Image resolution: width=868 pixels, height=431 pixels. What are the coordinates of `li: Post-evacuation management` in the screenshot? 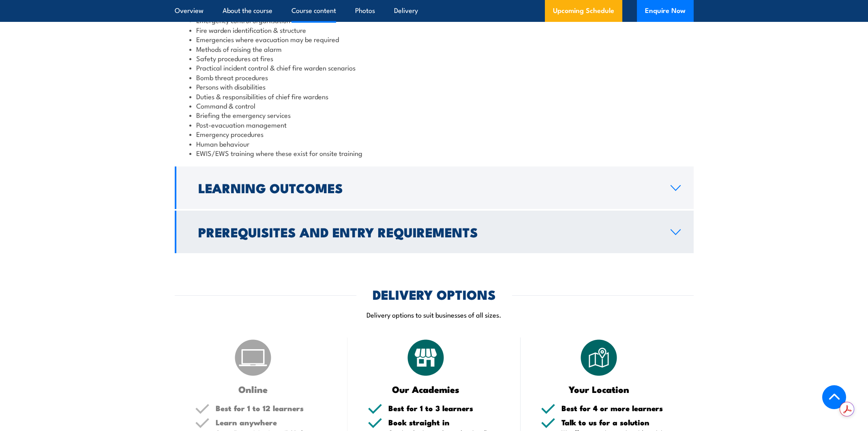 It's located at (434, 124).